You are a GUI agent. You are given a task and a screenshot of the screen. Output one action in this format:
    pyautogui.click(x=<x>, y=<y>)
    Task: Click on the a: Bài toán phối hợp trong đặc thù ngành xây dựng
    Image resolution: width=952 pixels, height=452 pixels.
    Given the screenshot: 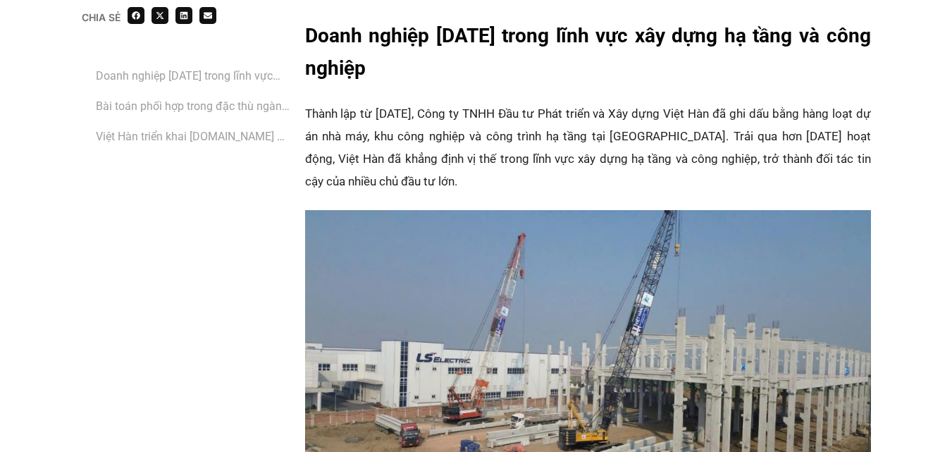 What is the action you would take?
    pyautogui.click(x=193, y=106)
    